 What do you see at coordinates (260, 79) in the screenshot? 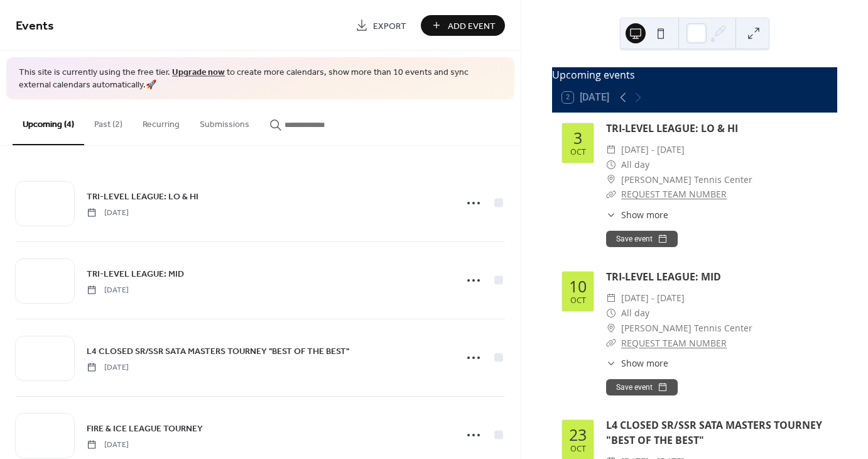
I see `span: This site is currently using the free tier. to create more calendars, show more than 10 events an...` at bounding box center [260, 79].